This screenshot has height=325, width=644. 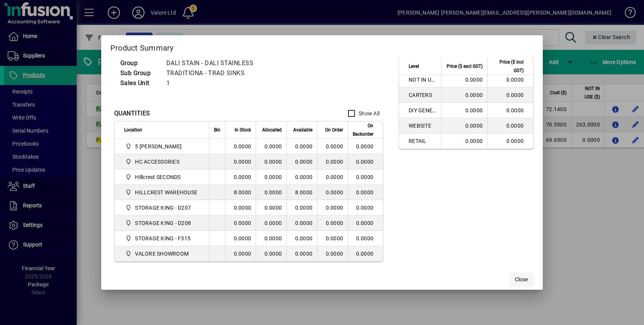 What do you see at coordinates (363, 130) in the screenshot?
I see `span: On Backorder` at bounding box center [363, 130].